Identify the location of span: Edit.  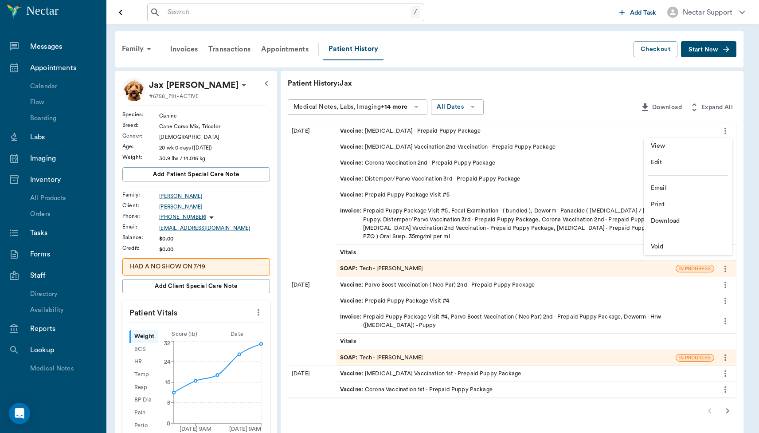
(688, 162).